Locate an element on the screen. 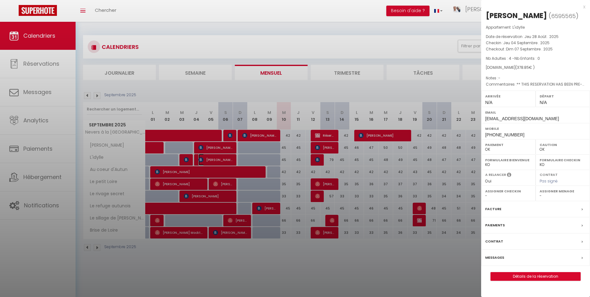 The width and height of the screenshot is (590, 297). i: Sélectionner OUI si vous souhaiter envoyer les séquences de messages post-checkout is located at coordinates (509, 175).